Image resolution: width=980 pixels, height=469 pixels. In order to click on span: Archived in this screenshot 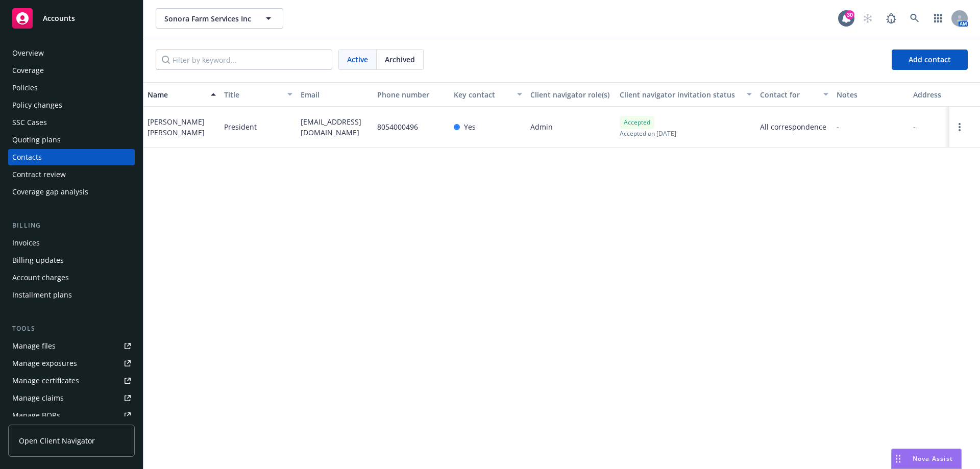, I will do `click(400, 59)`.